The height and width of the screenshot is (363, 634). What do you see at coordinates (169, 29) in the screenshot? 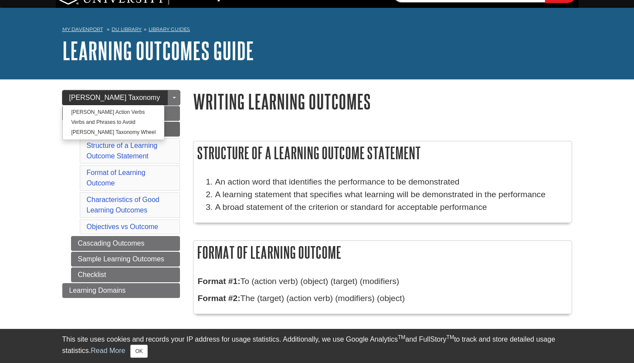
I see `a: Library Guides` at bounding box center [169, 29].